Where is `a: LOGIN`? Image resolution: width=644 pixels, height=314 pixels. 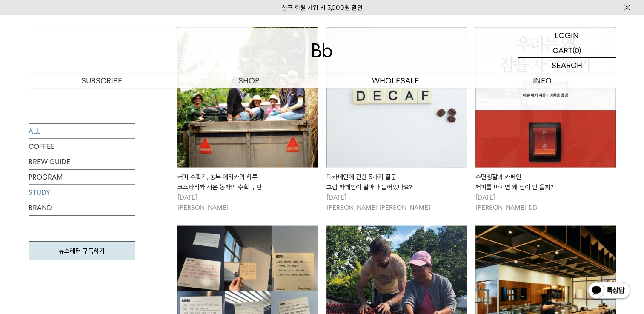
a: LOGIN is located at coordinates (567, 35).